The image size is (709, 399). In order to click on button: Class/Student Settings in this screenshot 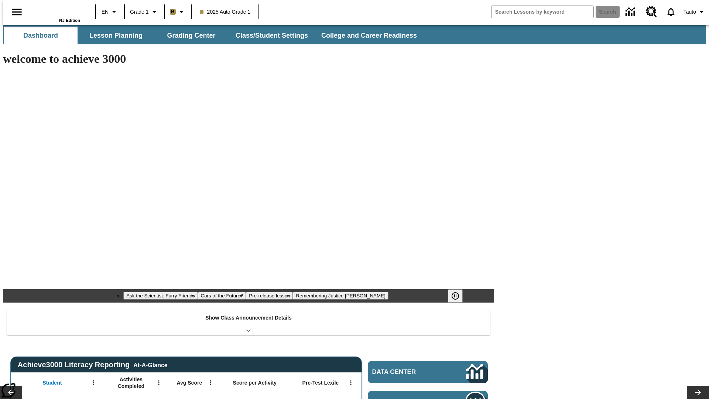, I will do `click(272, 35)`.